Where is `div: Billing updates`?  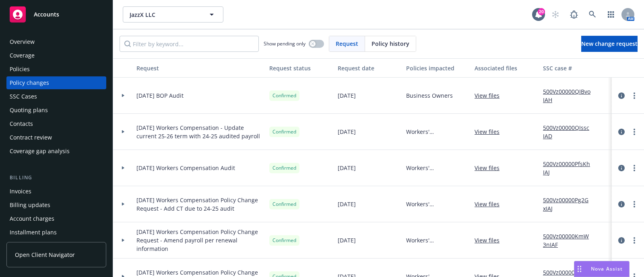 div: Billing updates is located at coordinates (30, 205).